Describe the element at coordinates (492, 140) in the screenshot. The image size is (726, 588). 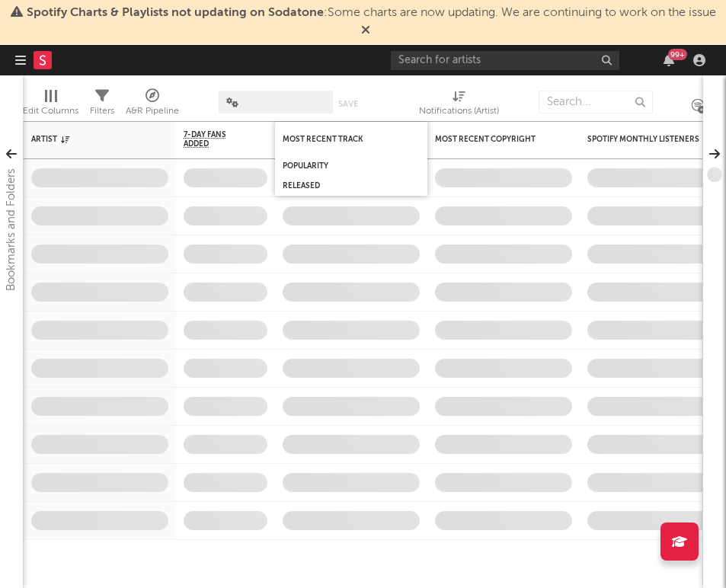
I see `div: Most Recent Copyright` at that location.